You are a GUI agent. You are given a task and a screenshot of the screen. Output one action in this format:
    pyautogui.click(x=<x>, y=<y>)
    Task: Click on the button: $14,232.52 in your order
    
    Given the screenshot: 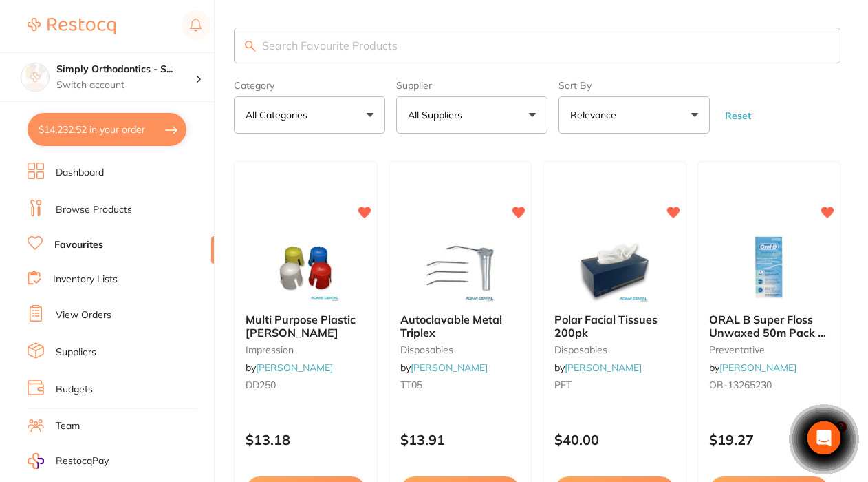 What is the action you would take?
    pyautogui.click(x=107, y=129)
    